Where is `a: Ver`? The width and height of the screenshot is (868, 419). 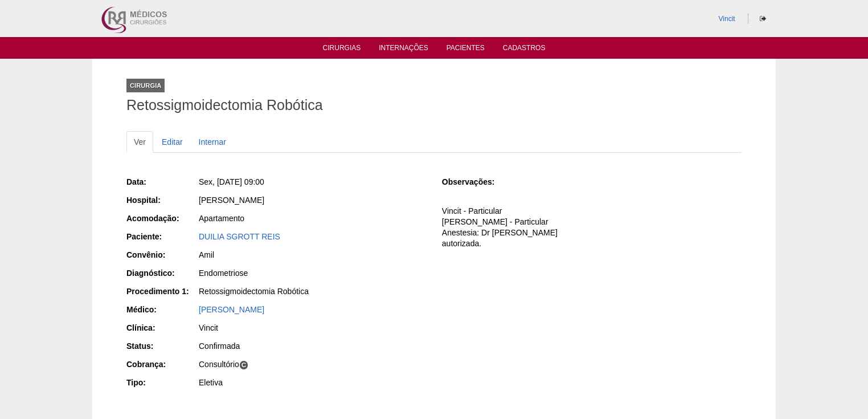 a: Ver is located at coordinates (140, 142).